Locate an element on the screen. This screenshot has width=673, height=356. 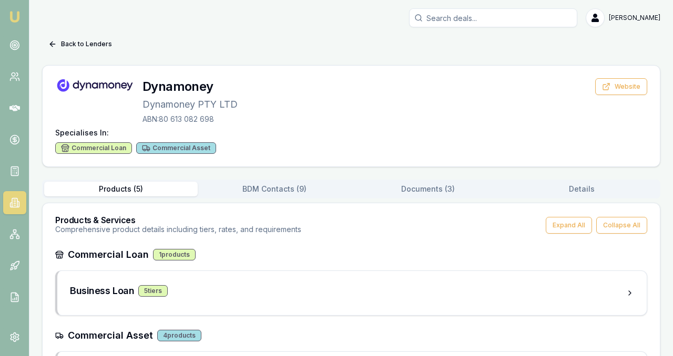
div: Commercial Asset is located at coordinates (176, 148).